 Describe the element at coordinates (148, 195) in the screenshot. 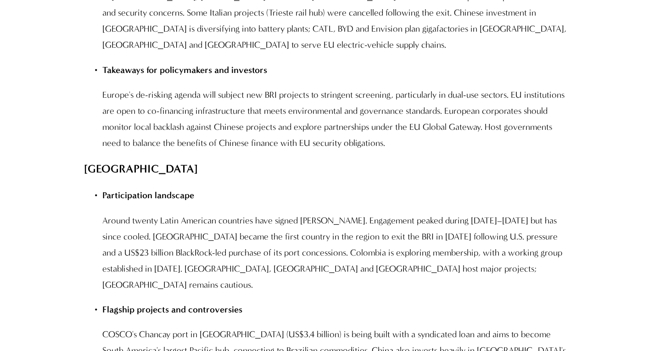

I see `strong: Participation landscape` at that location.